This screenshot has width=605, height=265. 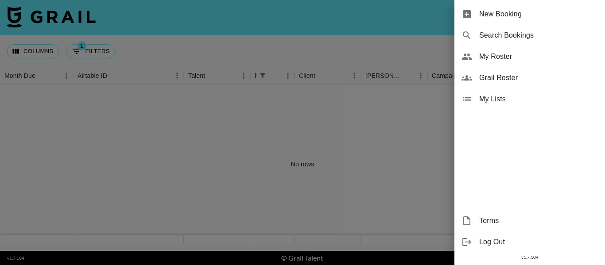 I want to click on div: Log Out, so click(x=530, y=242).